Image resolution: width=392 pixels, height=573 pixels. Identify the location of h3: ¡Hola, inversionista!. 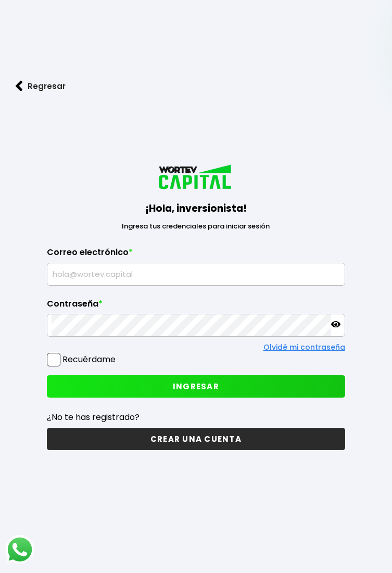
(196, 209).